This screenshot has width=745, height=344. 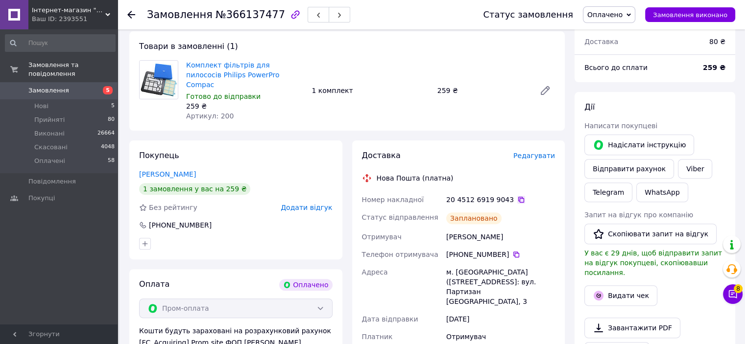 What do you see at coordinates (390, 319) in the screenshot?
I see `span: Дата відправки` at bounding box center [390, 319].